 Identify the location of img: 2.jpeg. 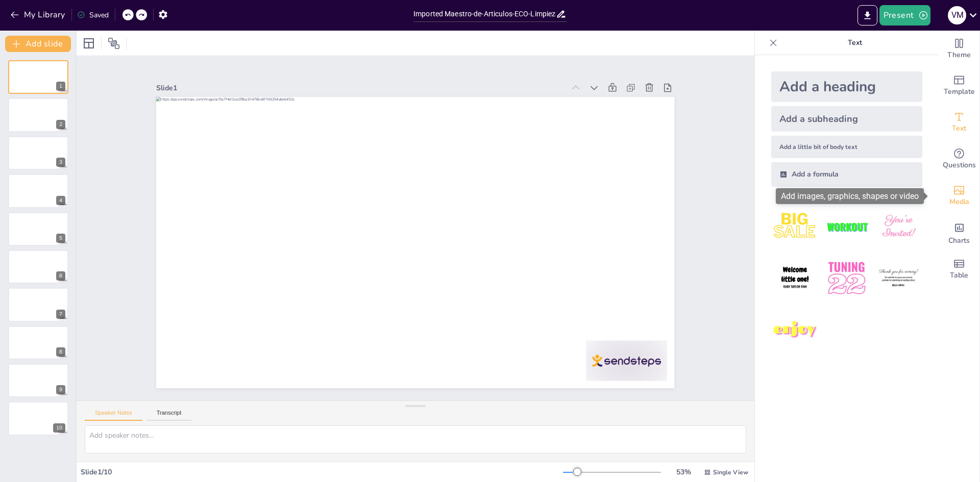
(846, 227).